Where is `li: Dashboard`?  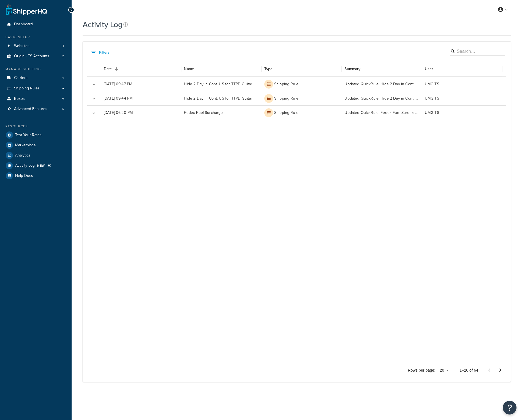 li: Dashboard is located at coordinates (36, 24).